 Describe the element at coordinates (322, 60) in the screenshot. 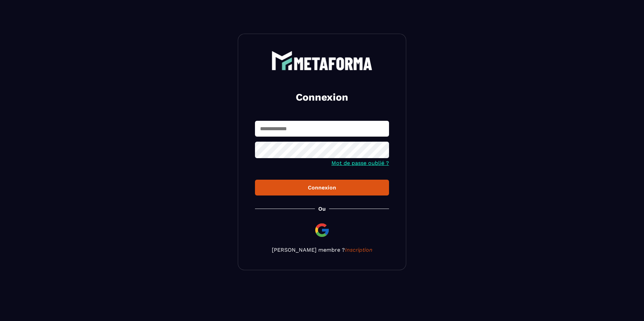

I see `a: logo` at that location.